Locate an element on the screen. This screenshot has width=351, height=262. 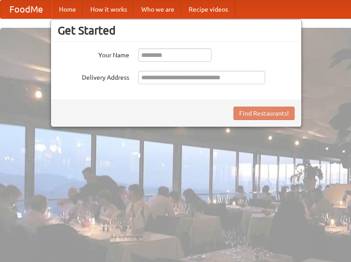
a: FoodMe is located at coordinates (26, 9).